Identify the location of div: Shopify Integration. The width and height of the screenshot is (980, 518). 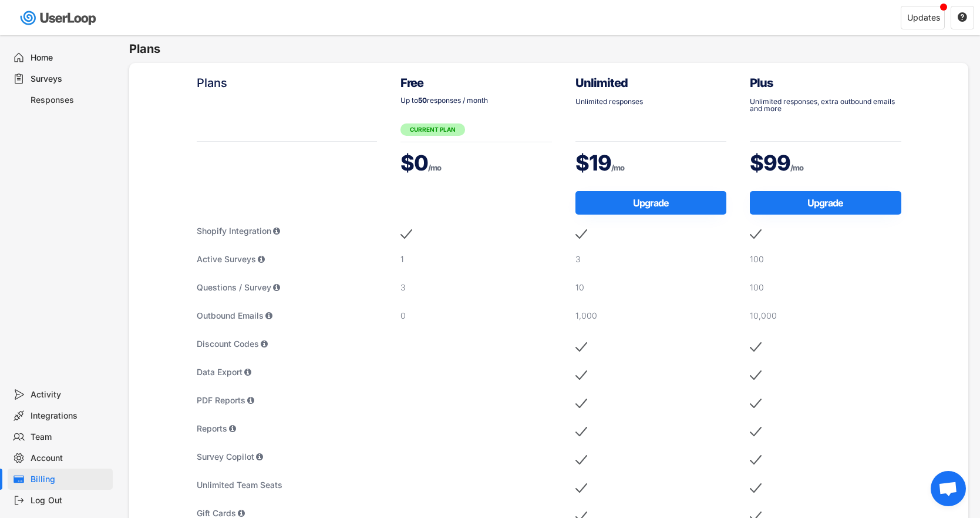
(287, 231).